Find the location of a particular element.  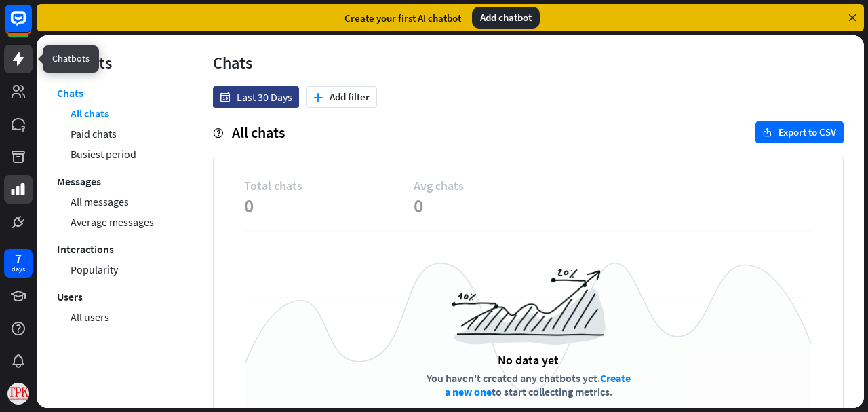

button: Open LiveChat chat widget is located at coordinates (31, 26).